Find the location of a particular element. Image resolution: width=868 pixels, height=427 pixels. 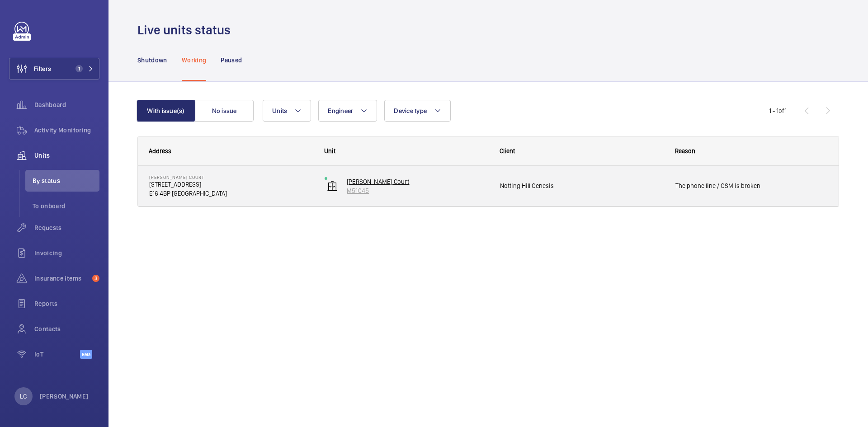

span: Requests is located at coordinates (67, 228).